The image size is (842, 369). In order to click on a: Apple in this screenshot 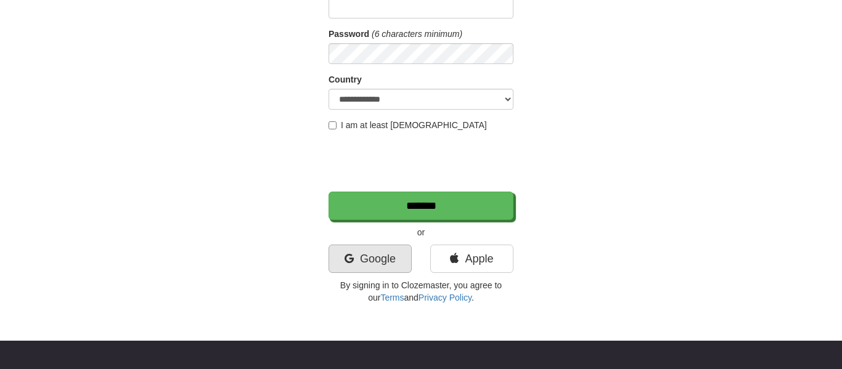, I will do `click(471, 259)`.